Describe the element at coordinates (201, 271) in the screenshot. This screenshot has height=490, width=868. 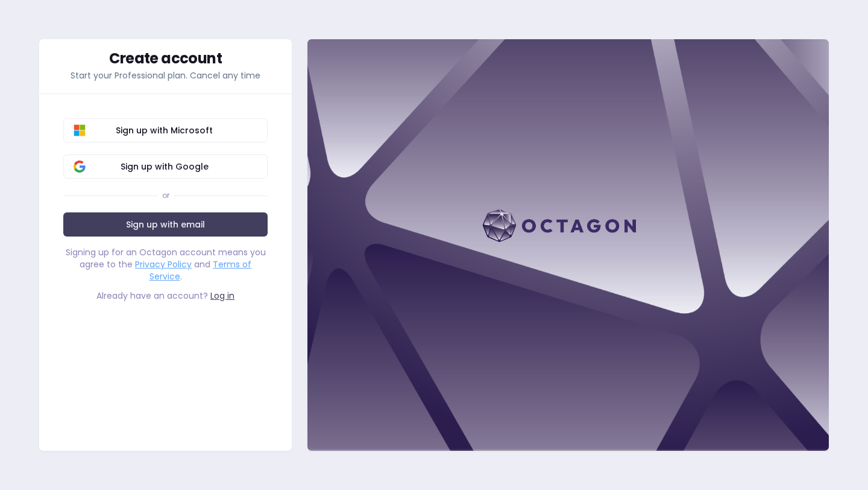
I see `a: Terms of Service` at that location.